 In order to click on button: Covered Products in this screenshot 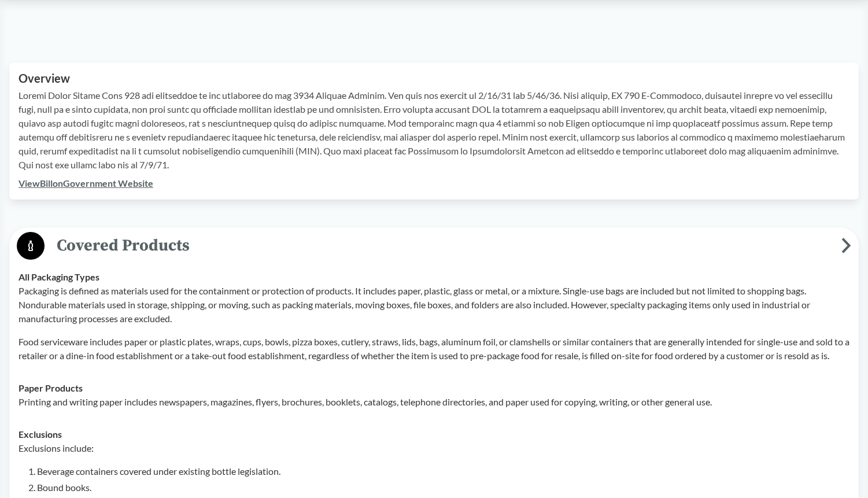, I will do `click(434, 246)`.